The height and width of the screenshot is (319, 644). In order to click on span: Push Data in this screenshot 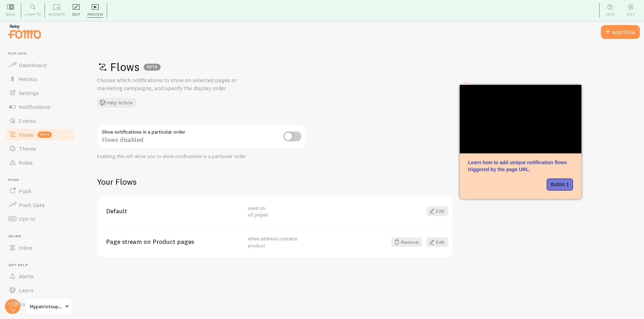, I will do `click(32, 204)`.